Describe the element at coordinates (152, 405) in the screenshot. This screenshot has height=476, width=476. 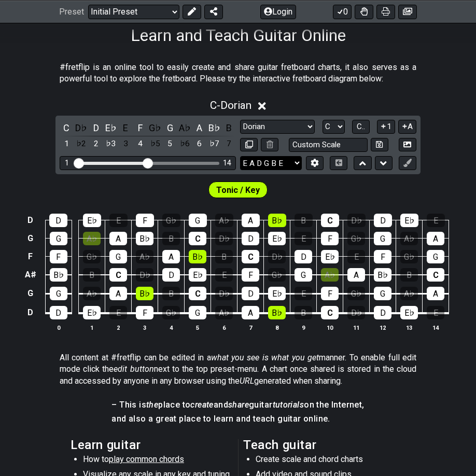
I see `em: the` at that location.